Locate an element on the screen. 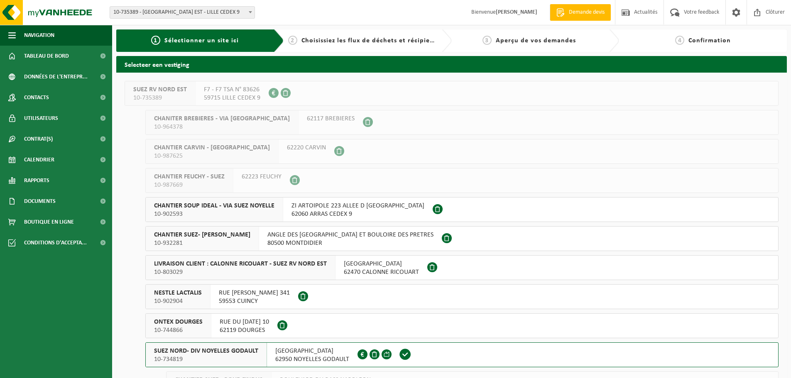  span: 4 is located at coordinates (680, 40).